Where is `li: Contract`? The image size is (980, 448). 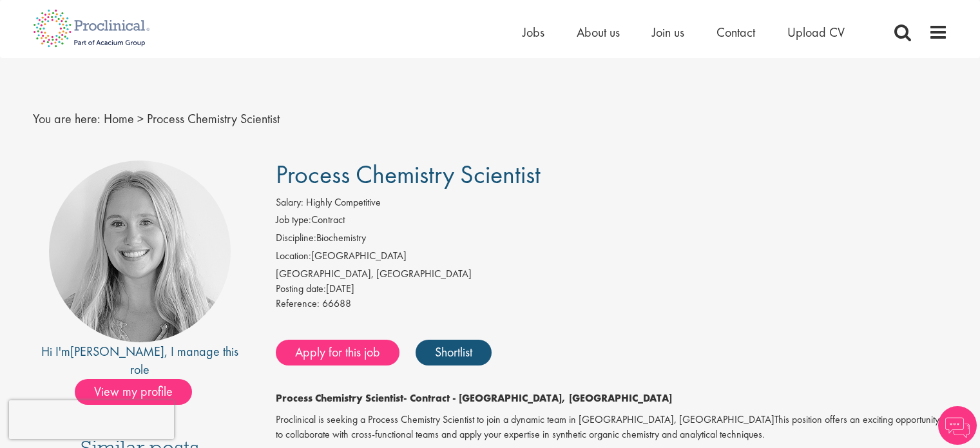
li: Contract is located at coordinates (611, 221).